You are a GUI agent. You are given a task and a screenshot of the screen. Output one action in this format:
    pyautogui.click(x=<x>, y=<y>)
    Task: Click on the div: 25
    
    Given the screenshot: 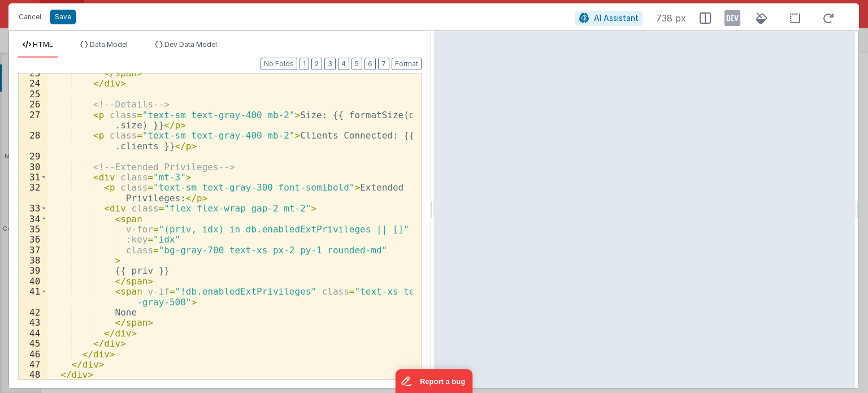 What is the action you would take?
    pyautogui.click(x=33, y=94)
    